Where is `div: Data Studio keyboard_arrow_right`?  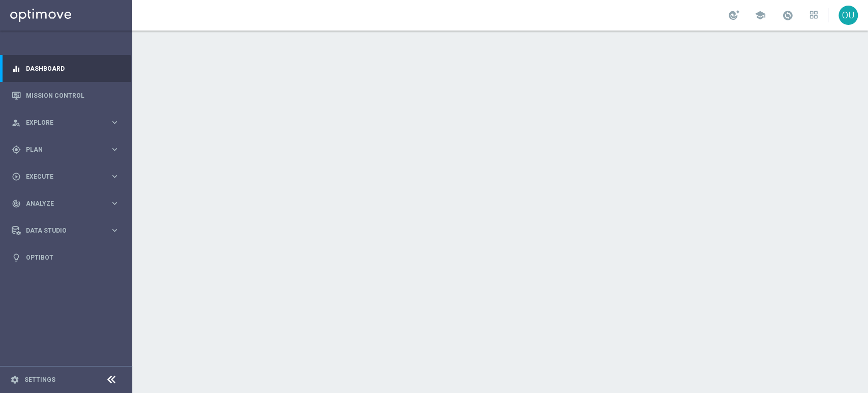
div: Data Studio keyboard_arrow_right is located at coordinates (65, 230).